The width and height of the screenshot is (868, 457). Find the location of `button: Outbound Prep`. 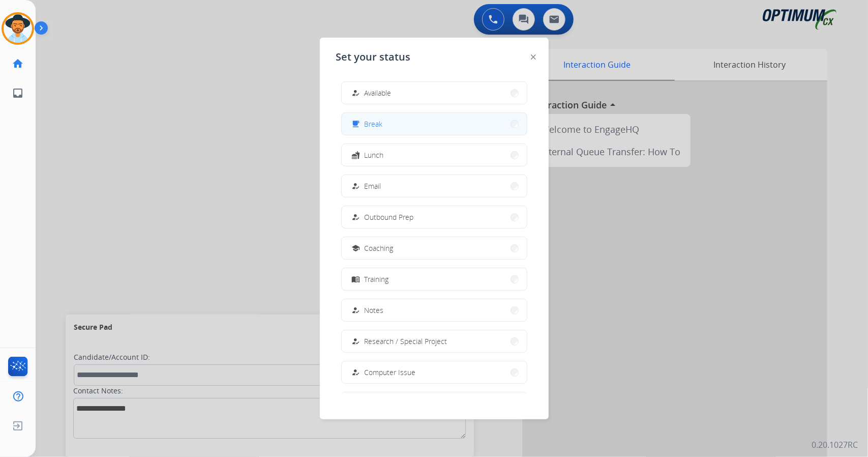

button: Outbound Prep is located at coordinates (434, 217).